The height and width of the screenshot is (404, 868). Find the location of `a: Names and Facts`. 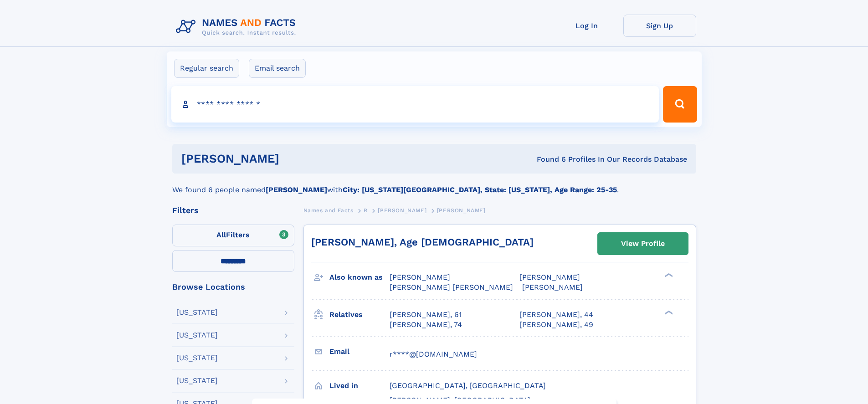

a: Names and Facts is located at coordinates (329, 210).